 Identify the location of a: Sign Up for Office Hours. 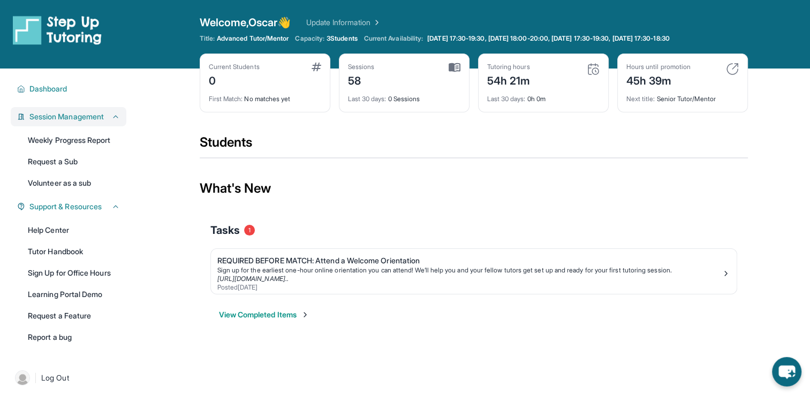
(74, 273).